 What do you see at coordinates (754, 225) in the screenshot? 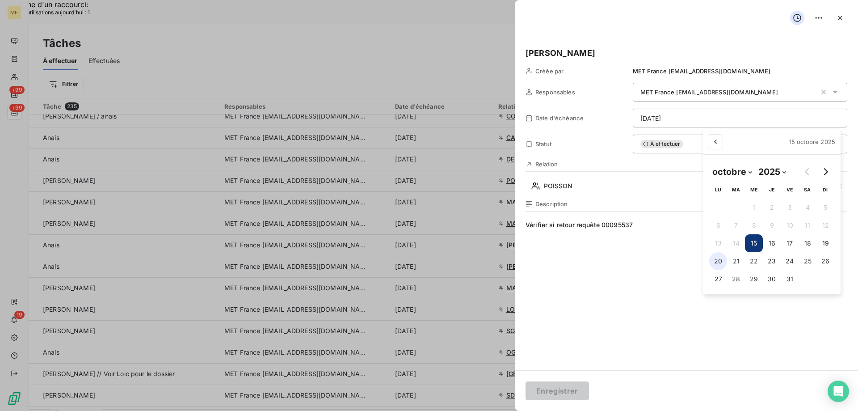
I see `button: 8` at bounding box center [754, 225].